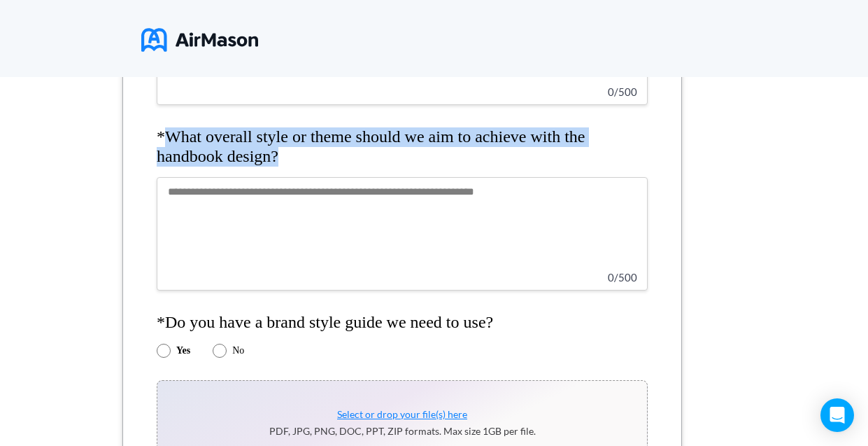  Describe the element at coordinates (402, 146) in the screenshot. I see `h4: *What overall style or theme should we aim to achieve with the handbook design?` at that location.